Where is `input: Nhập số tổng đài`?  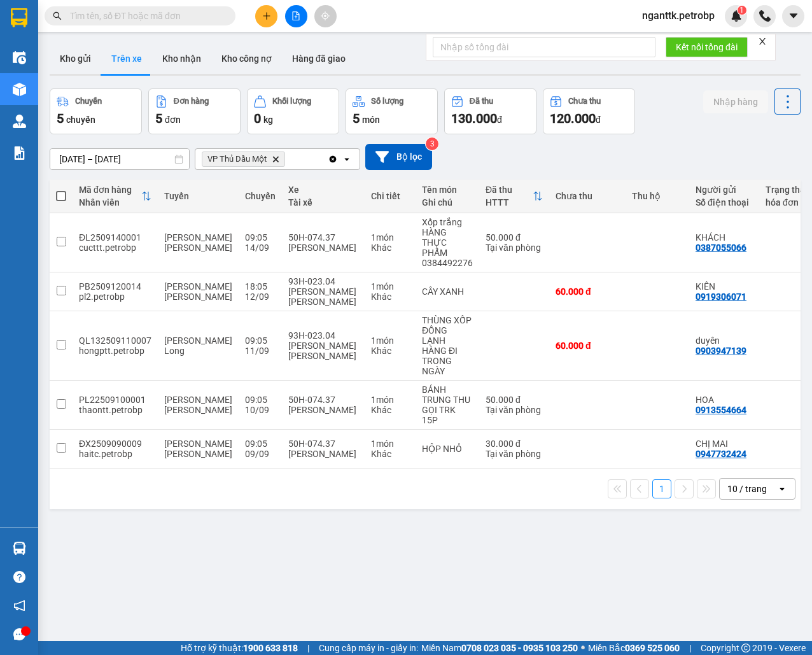
input: Nhập số tổng đài is located at coordinates (544, 47).